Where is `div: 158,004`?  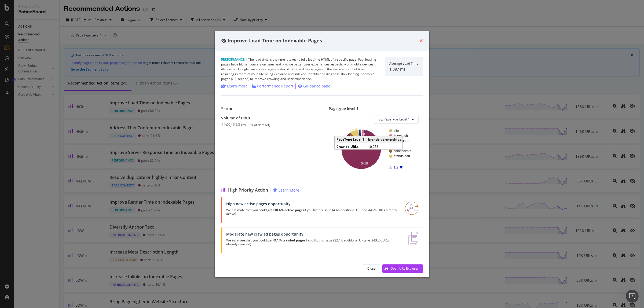
div: 158,004 is located at coordinates (230, 124).